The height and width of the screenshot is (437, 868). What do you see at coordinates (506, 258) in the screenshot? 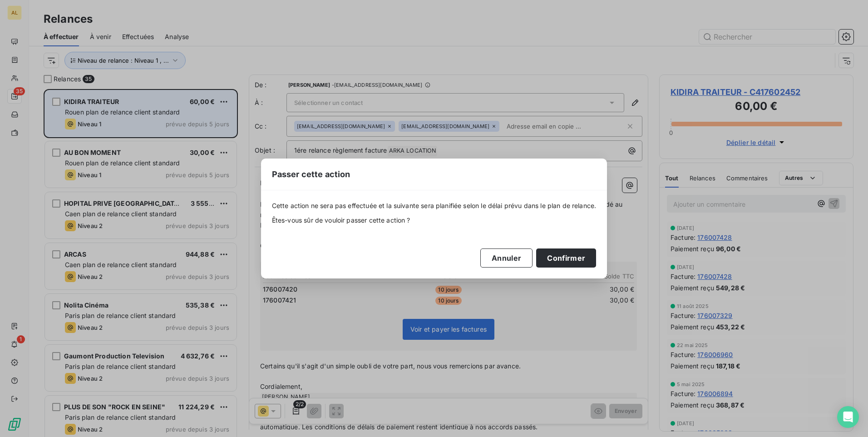
I see `button: Annuler` at bounding box center [506, 258].